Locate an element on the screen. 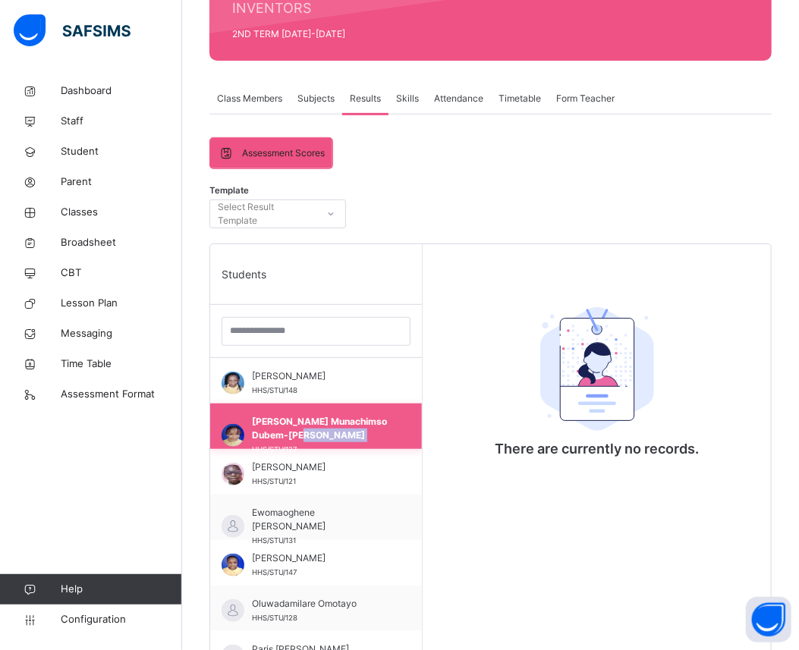 The image size is (799, 650). span: Broadsheet is located at coordinates (121, 243).